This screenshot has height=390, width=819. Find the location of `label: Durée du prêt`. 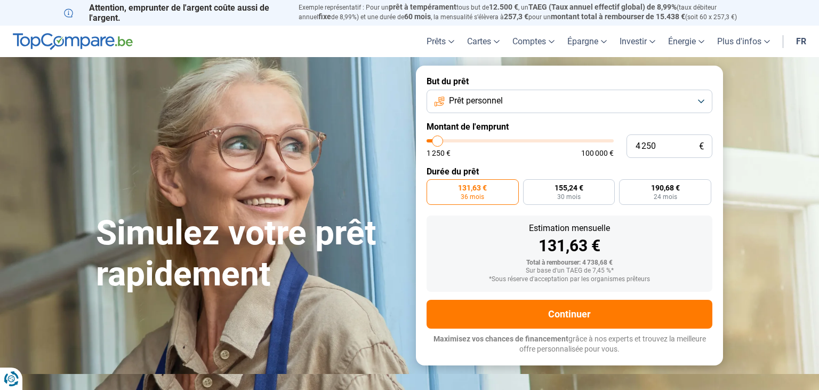

label: Durée du prêt is located at coordinates (570, 171).